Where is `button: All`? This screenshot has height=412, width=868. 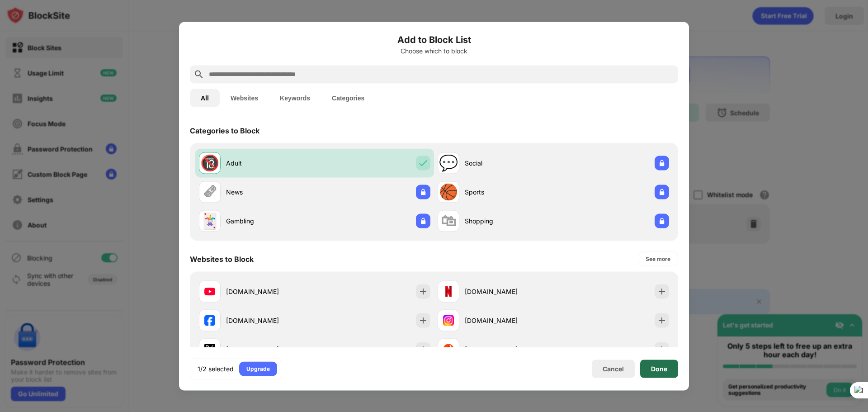 button: All is located at coordinates (205, 97).